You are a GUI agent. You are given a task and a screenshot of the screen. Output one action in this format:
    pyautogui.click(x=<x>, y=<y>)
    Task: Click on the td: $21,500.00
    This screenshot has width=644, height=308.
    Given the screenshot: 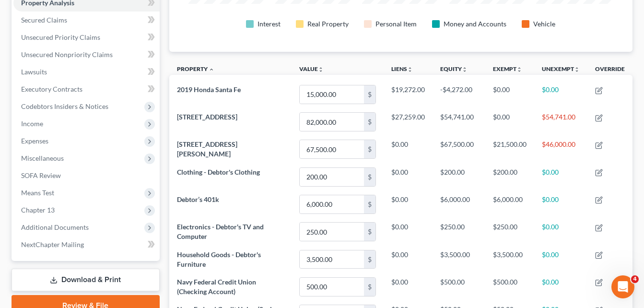 What is the action you would take?
    pyautogui.click(x=510, y=149)
    